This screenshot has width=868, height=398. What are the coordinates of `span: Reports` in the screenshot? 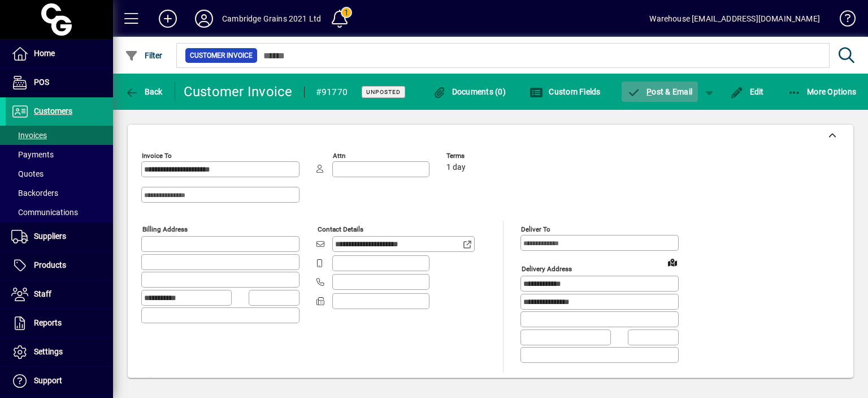 It's located at (47, 322).